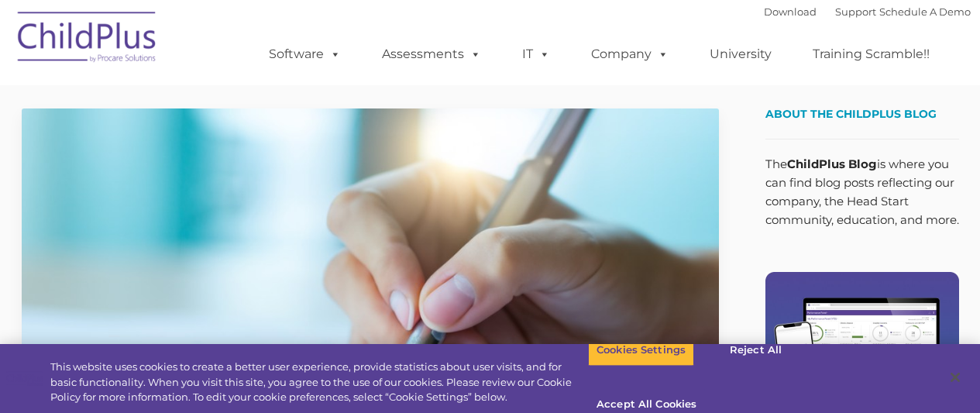 The height and width of the screenshot is (413, 980). Describe the element at coordinates (641, 350) in the screenshot. I see `button: Cookies Settings` at that location.